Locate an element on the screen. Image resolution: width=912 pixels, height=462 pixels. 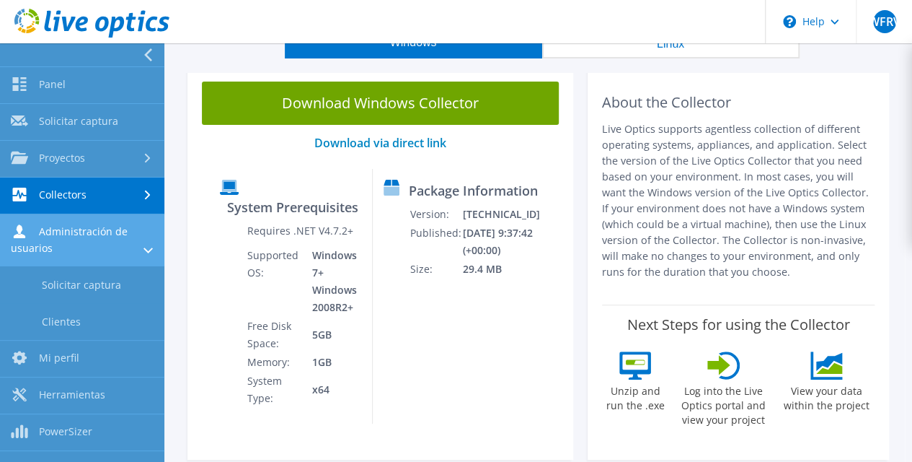
td: Size: is located at coordinates (436, 269).